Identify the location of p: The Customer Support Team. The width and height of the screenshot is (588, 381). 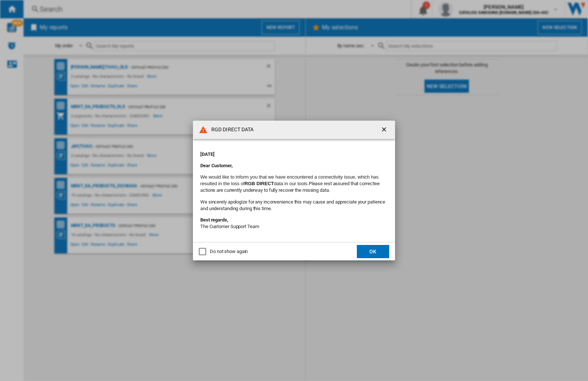
(294, 223).